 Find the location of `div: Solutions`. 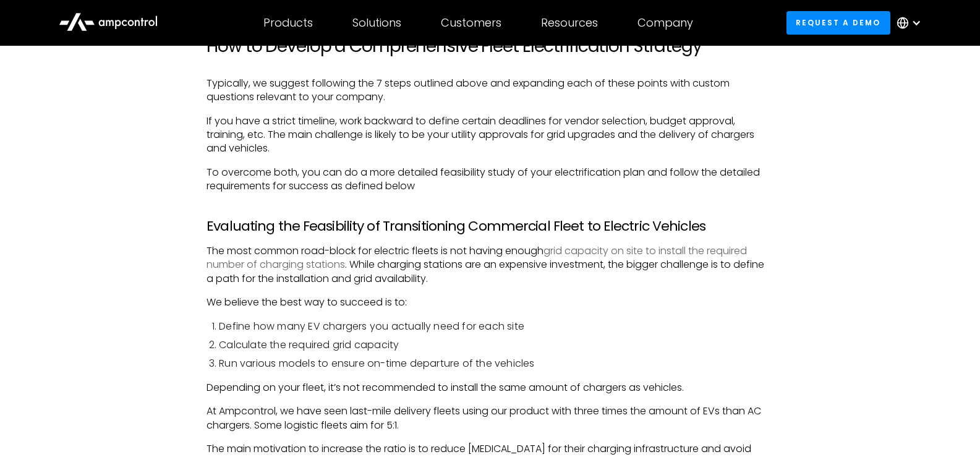

div: Solutions is located at coordinates (377, 23).